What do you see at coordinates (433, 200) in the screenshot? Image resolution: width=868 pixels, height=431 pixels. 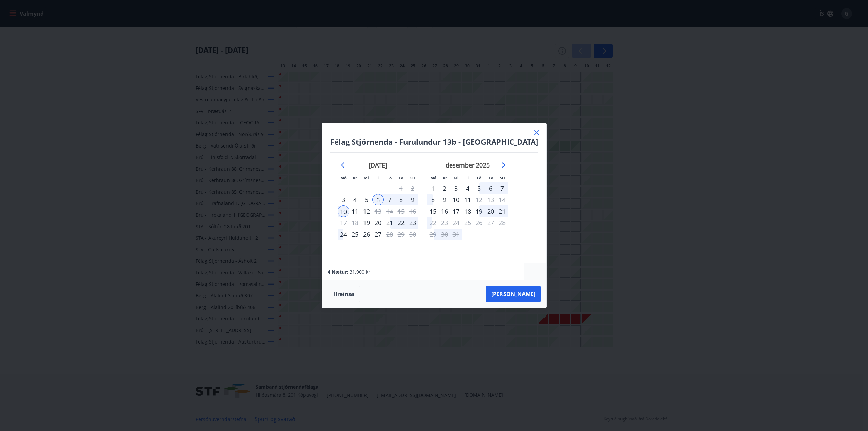 I see `td: Choose mánudagur, 8. desember 2025 as your check-out date. It’s available.` at bounding box center [433, 200].